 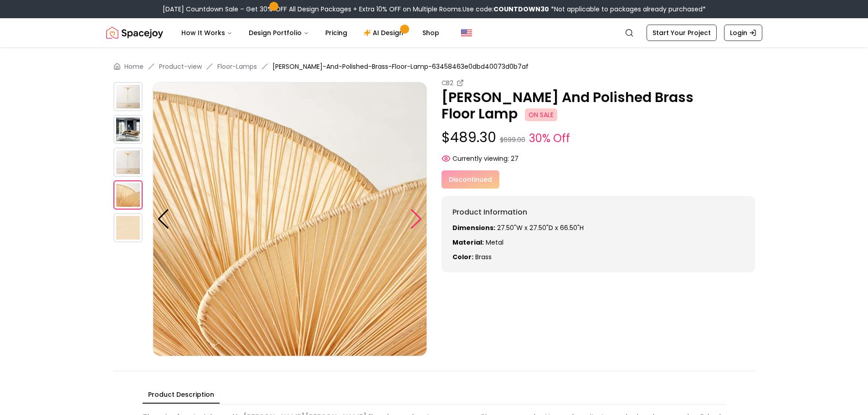 What do you see at coordinates (434, 33) in the screenshot?
I see `nav: Global` at bounding box center [434, 33].